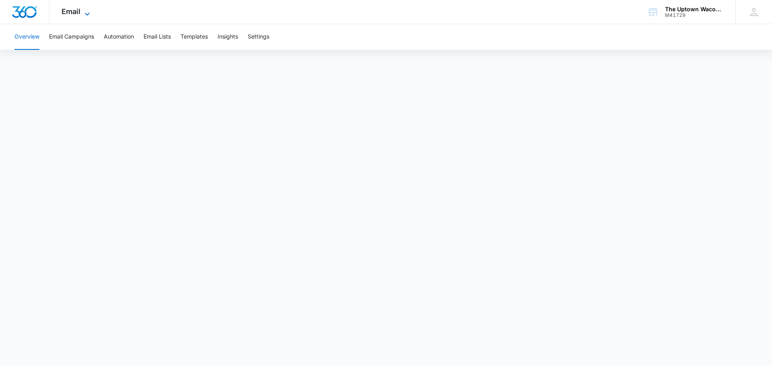  I want to click on button: Insights, so click(228, 37).